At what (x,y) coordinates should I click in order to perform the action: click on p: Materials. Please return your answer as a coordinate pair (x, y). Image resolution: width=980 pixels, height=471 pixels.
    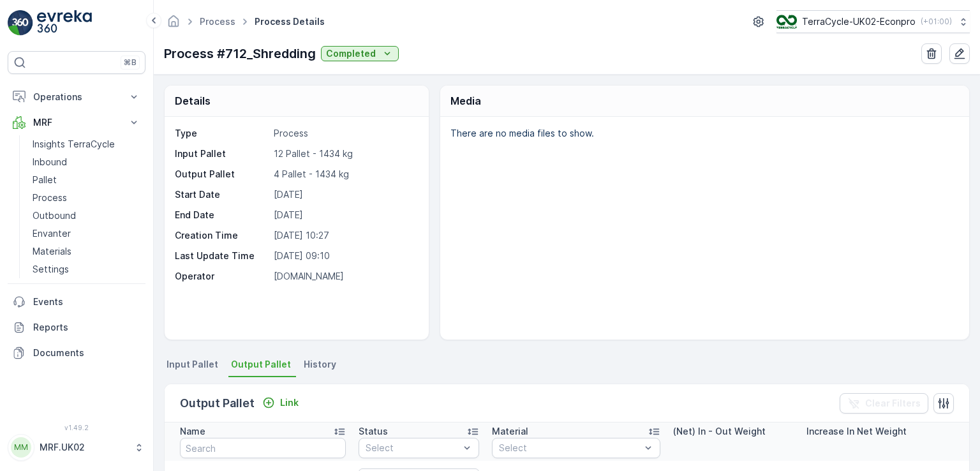
    Looking at the image, I should click on (51, 251).